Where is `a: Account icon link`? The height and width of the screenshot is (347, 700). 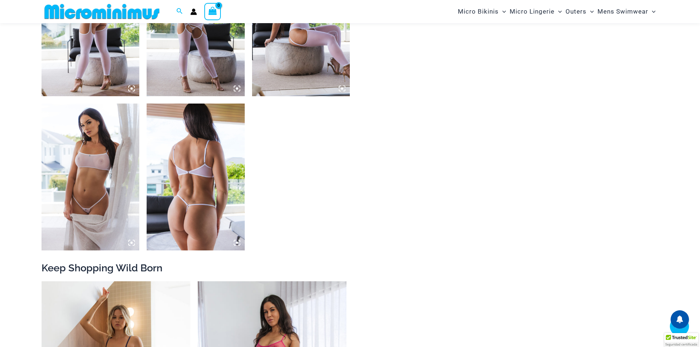
a: Account icon link is located at coordinates (194, 12).